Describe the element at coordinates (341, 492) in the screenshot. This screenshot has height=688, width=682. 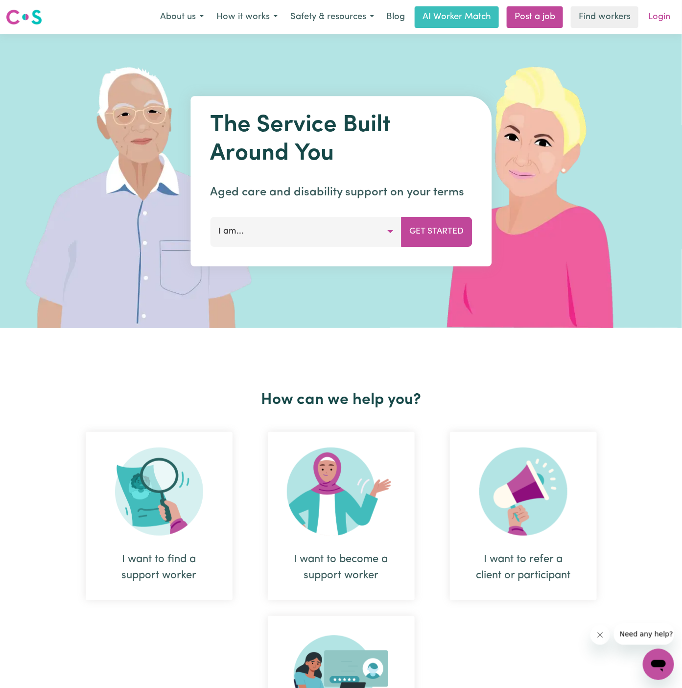
I see `img: Become Worker` at that location.